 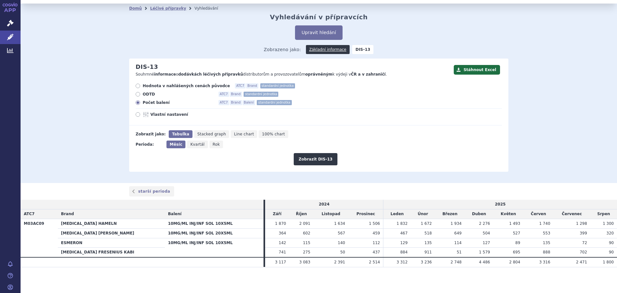 What do you see at coordinates (456, 262) in the screenshot?
I see `span: 2 748` at bounding box center [456, 262].